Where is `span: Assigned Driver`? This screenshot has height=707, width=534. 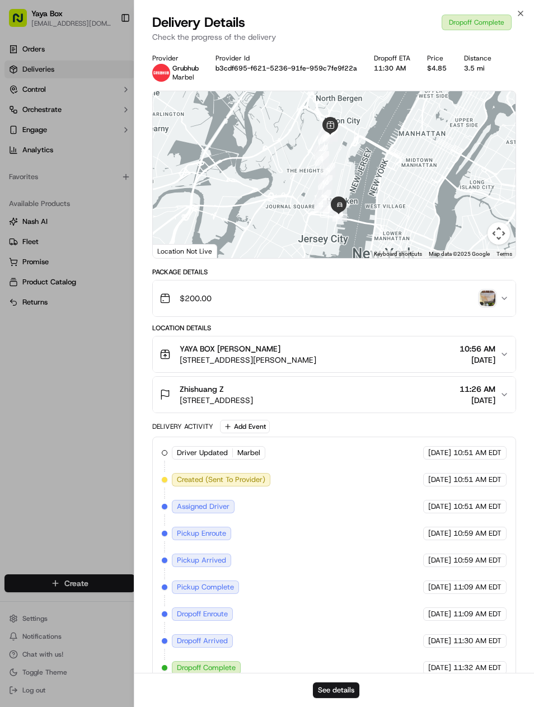
span: Assigned Driver is located at coordinates (203, 506).